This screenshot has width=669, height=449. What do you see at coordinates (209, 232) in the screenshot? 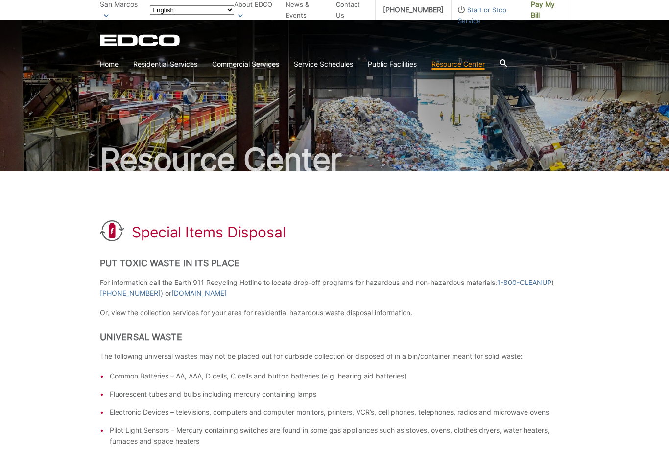
I see `h1: Special Items Disposal` at bounding box center [209, 232].